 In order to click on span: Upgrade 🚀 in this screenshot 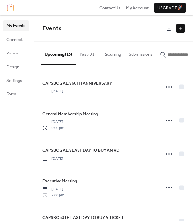, I will do `click(170, 8)`.